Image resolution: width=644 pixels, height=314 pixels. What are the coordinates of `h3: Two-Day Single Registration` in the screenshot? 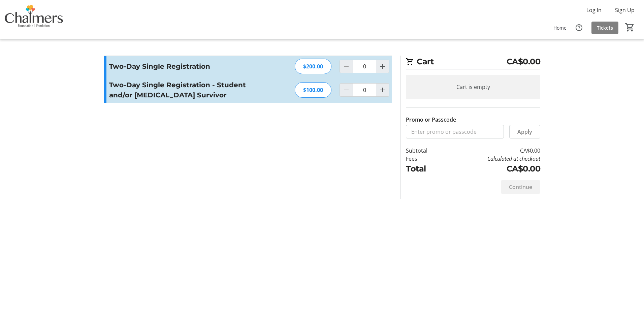 It's located at (183, 66).